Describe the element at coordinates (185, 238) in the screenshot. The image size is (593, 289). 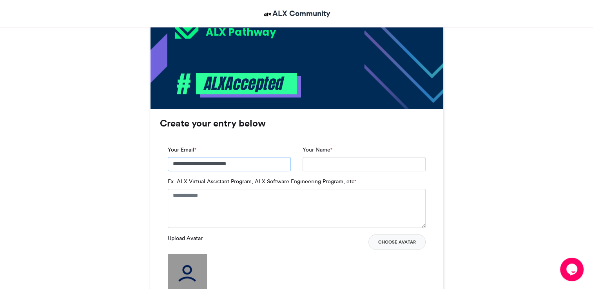
I see `label: Upload Avatar` at that location.